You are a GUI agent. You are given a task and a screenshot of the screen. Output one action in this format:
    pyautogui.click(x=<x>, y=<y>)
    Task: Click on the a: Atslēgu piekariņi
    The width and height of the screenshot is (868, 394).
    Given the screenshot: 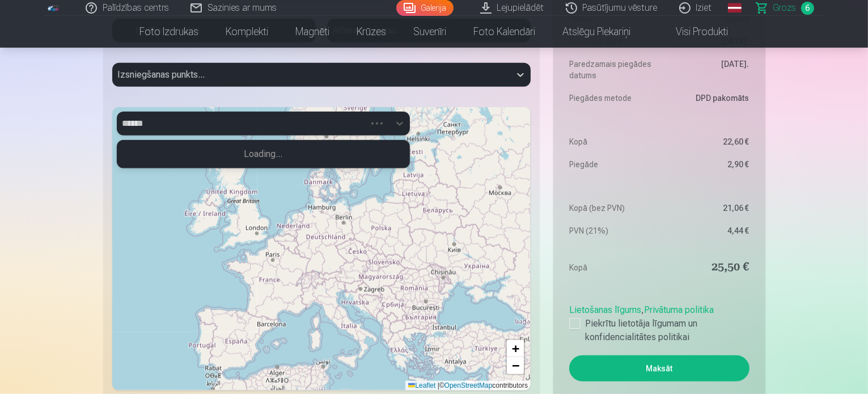 What is the action you would take?
    pyautogui.click(x=597, y=32)
    